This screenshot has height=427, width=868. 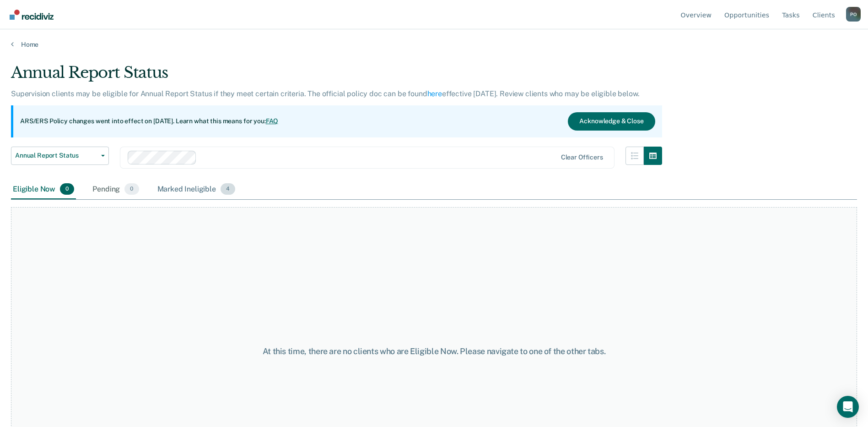 What do you see at coordinates (31, 15) in the screenshot?
I see `img: Recidiviz` at bounding box center [31, 15].